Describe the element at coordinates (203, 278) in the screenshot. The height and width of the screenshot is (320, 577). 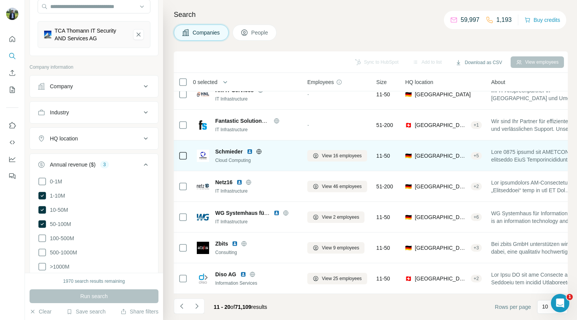
I see `img: Logo of Diso AG` at that location.